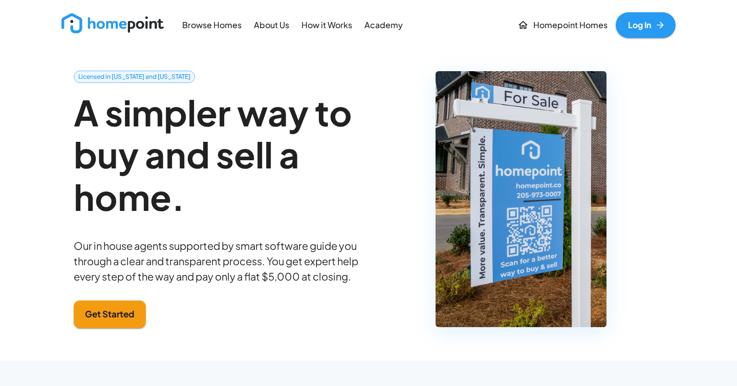 The height and width of the screenshot is (386, 737). I want to click on a: Academy, so click(383, 25).